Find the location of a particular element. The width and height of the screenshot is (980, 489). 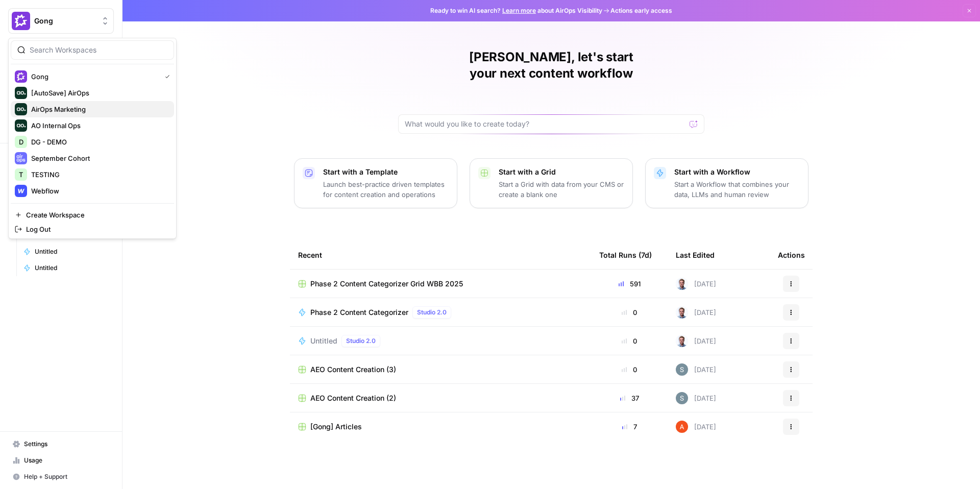

button: Workspace: Gong is located at coordinates (61, 21).